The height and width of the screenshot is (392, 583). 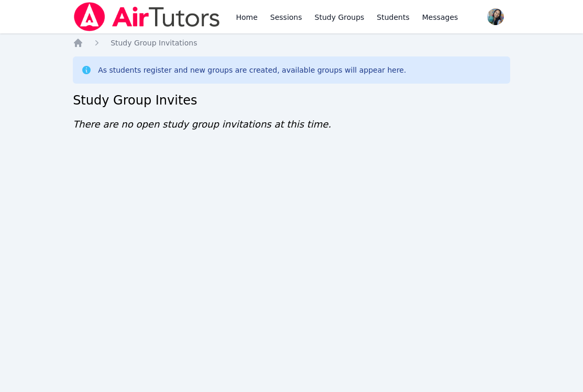 What do you see at coordinates (440, 17) in the screenshot?
I see `span: Messages` at bounding box center [440, 17].